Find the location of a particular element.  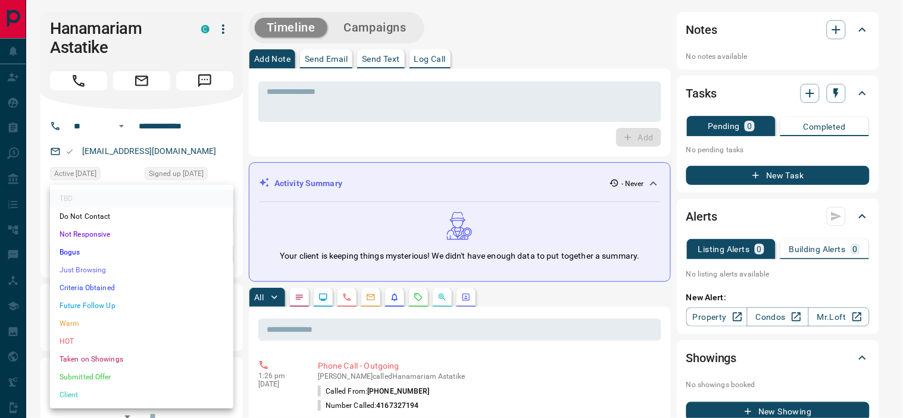

li: HOT is located at coordinates (142, 342).